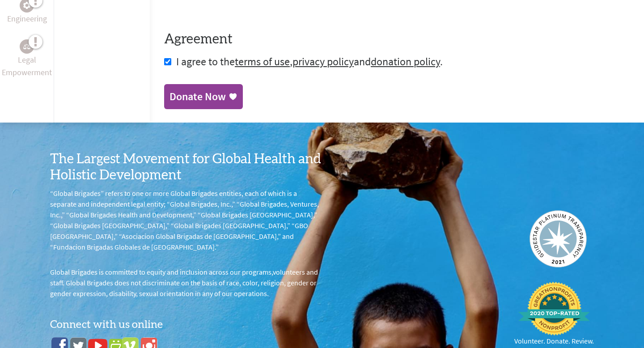 This screenshot has width=644, height=348. What do you see at coordinates (554, 309) in the screenshot?
I see `img: 2020 Top-rated nonprofits and charities` at bounding box center [554, 309].